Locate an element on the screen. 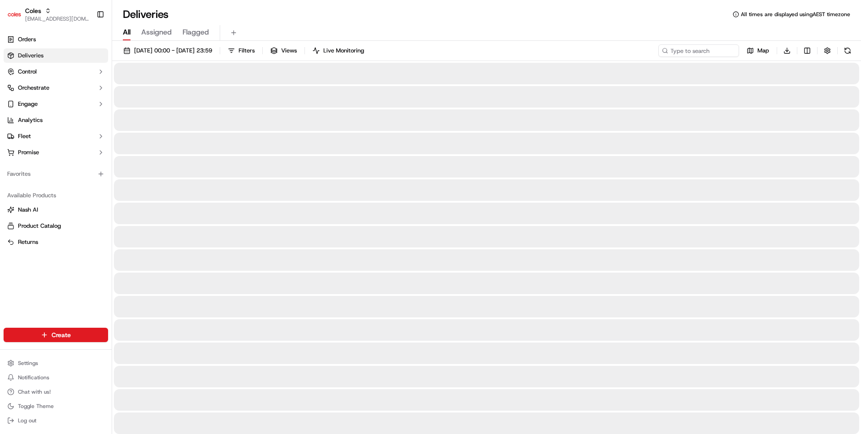 This screenshot has width=861, height=434. span: Map is located at coordinates (763, 51).